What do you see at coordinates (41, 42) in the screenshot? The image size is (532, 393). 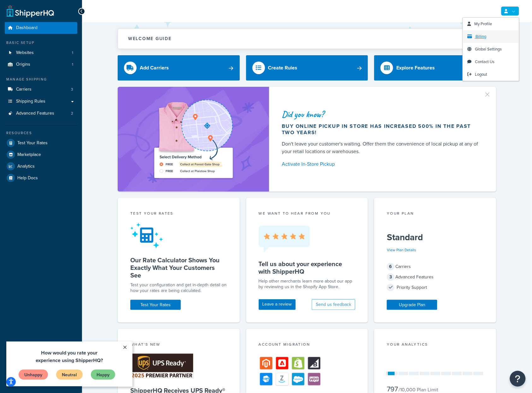 I see `div: Basic Setup` at bounding box center [41, 42].